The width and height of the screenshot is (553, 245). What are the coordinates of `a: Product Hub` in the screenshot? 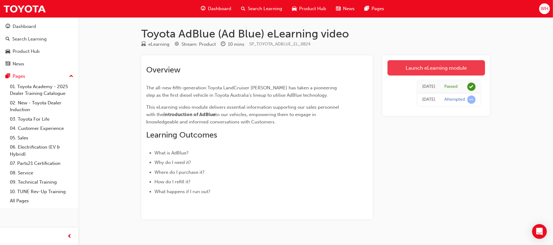 It's located at (39, 51).